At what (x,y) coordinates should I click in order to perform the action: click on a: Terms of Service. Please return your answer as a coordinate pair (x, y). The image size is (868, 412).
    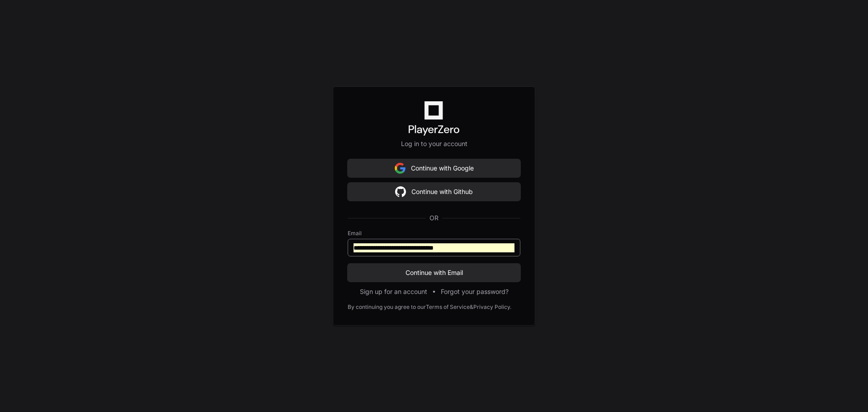
    Looking at the image, I should click on (448, 307).